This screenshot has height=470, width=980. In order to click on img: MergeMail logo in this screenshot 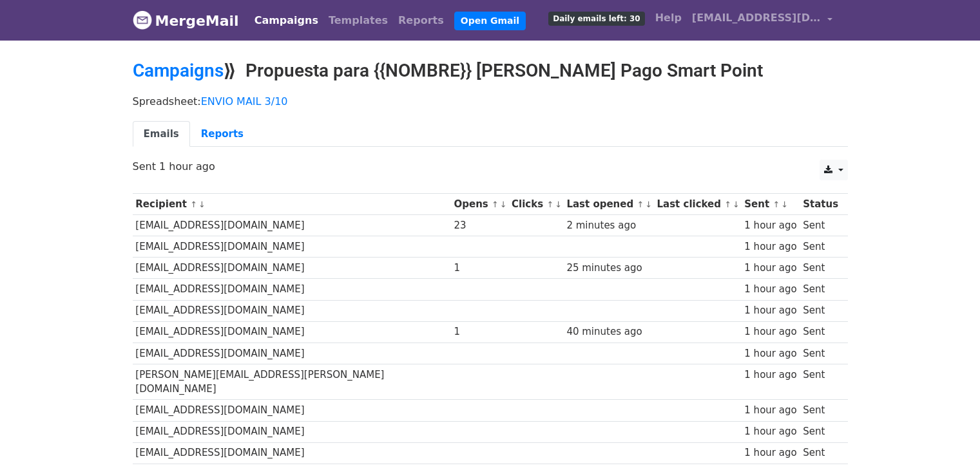, I will do `click(142, 20)`.